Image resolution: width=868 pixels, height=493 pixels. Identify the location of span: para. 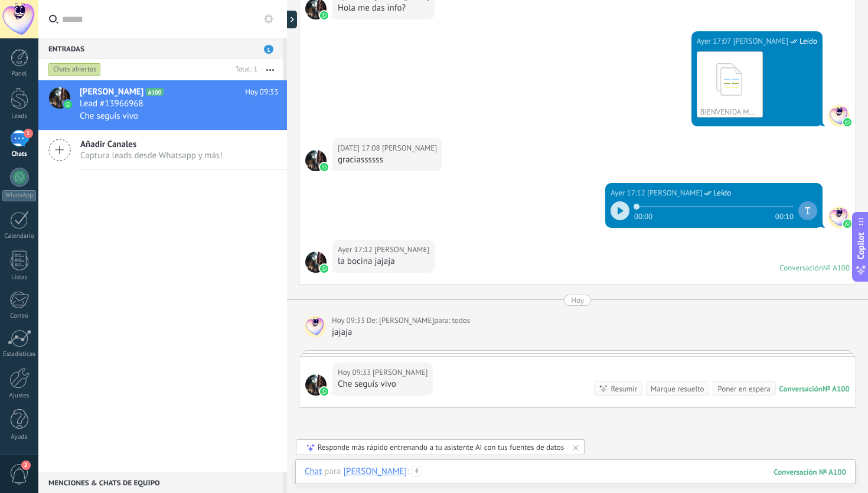
(333, 472).